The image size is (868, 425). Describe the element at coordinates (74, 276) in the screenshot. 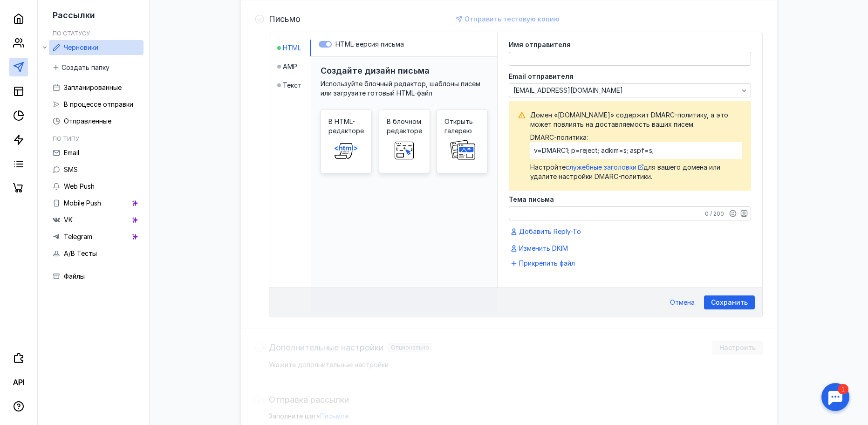

I see `span: Файлы` at that location.